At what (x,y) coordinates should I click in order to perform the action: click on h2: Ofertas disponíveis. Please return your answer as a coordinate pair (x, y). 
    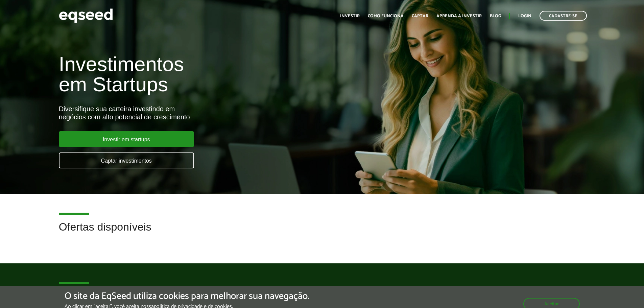
    Looking at the image, I should click on (322, 232).